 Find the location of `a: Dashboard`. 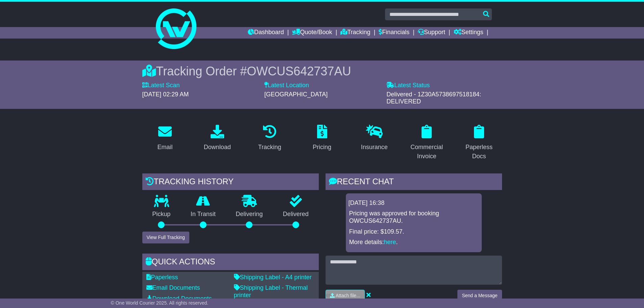

a: Dashboard is located at coordinates (266, 33).